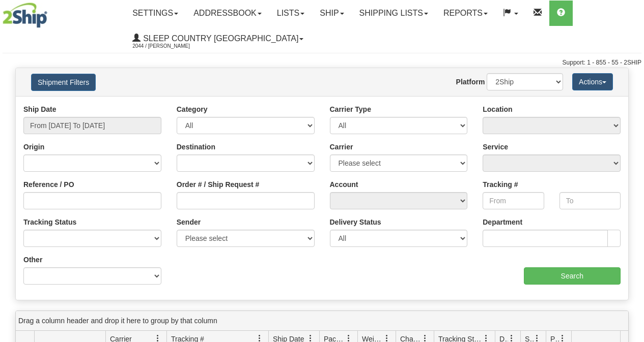  I want to click on label: Category, so click(192, 110).